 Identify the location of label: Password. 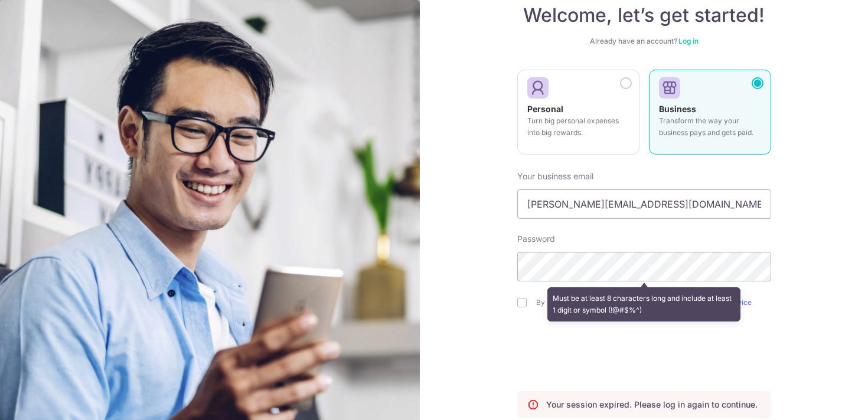
(536, 239).